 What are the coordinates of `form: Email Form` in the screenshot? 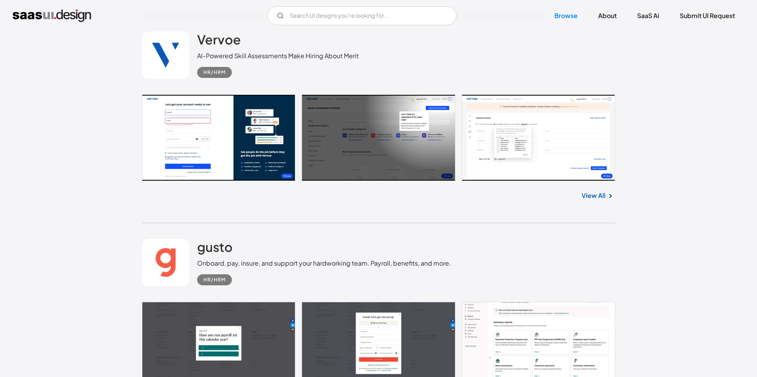 It's located at (362, 16).